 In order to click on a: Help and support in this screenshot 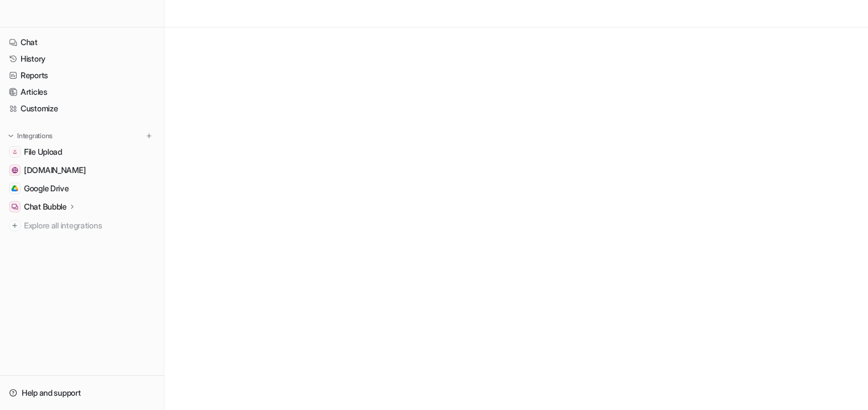, I will do `click(82, 393)`.